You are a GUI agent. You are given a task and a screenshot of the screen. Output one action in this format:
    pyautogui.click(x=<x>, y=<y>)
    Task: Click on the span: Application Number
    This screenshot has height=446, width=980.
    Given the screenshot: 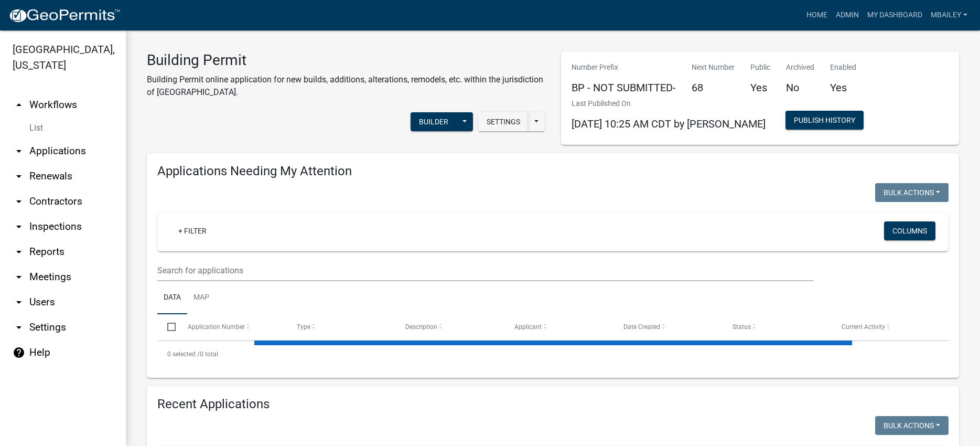 What is the action you would take?
    pyautogui.click(x=216, y=327)
    